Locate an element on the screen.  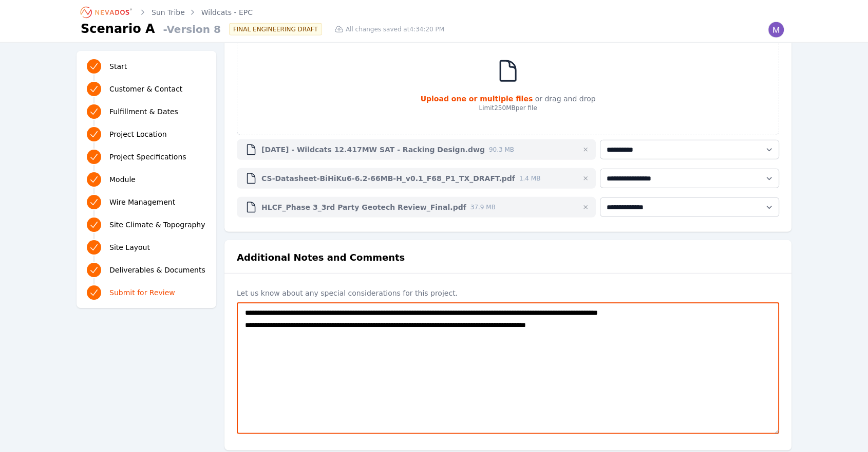
p: or drag and drop is located at coordinates (508, 99).